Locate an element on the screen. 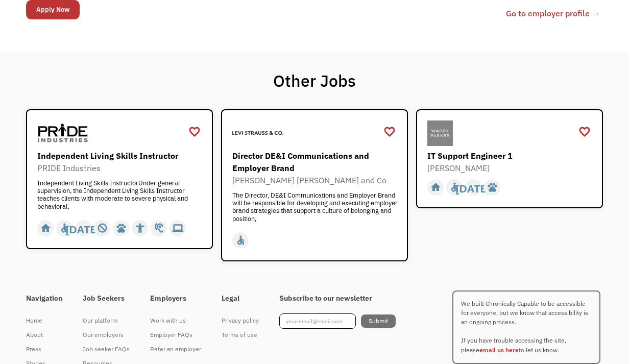  div: accessibility is located at coordinates (140, 228).